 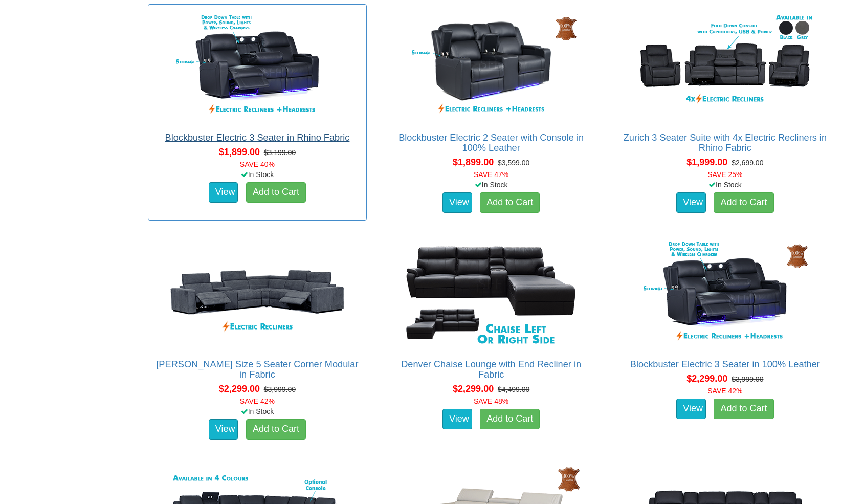 What do you see at coordinates (725, 364) in the screenshot?
I see `a: Blockbuster Electric 3 Seater in 100% Leather` at bounding box center [725, 364].